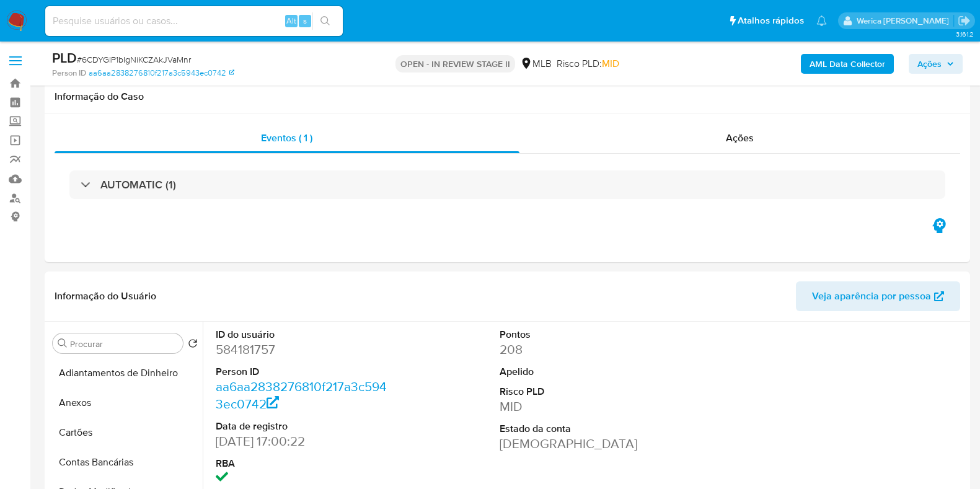  Describe the element at coordinates (878, 297) in the screenshot. I see `button: Veja aparência por pessoa` at that location.